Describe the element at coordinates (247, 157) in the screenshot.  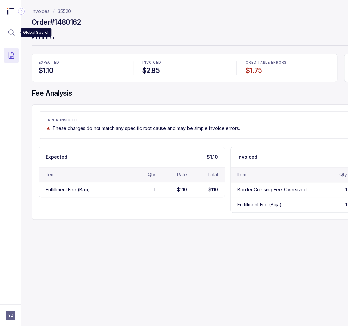
I see `p: Invoiced` at that location.